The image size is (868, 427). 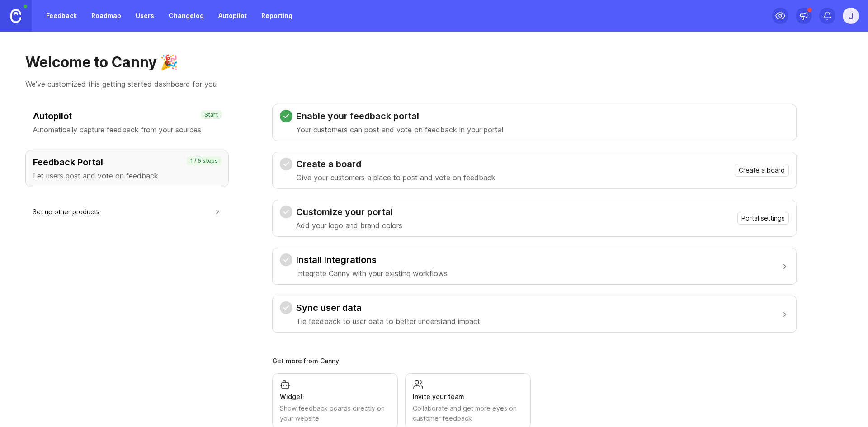 What do you see at coordinates (399, 116) in the screenshot?
I see `h3: Enable your feedback portal` at bounding box center [399, 116].